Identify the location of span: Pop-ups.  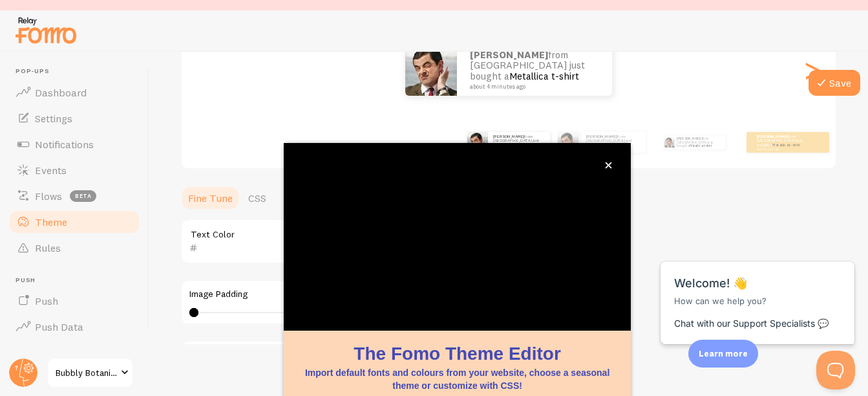
(78, 71).